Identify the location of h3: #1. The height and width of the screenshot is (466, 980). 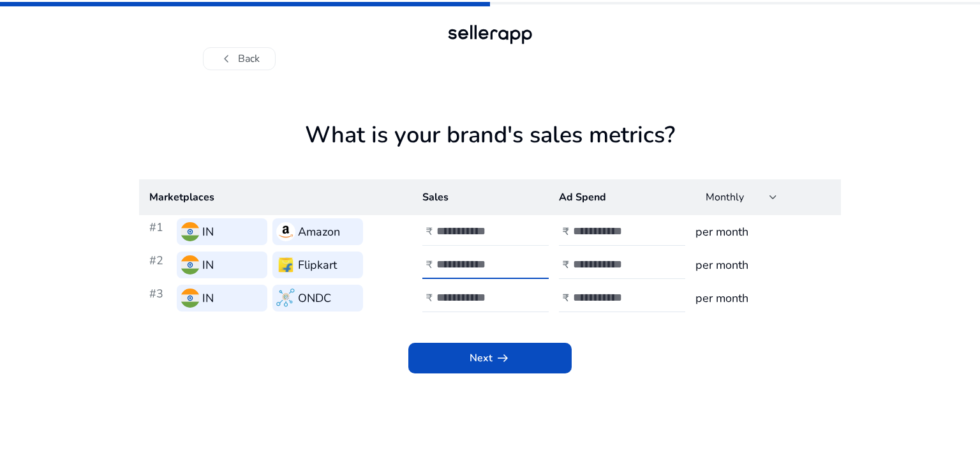
(160, 232).